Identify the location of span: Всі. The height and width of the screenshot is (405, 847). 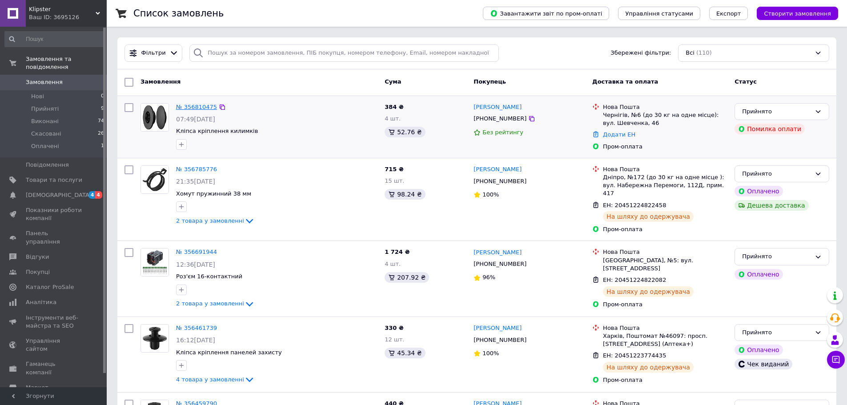
(690, 53).